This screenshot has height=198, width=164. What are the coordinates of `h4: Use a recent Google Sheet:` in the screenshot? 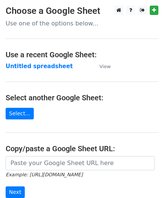 It's located at (82, 55).